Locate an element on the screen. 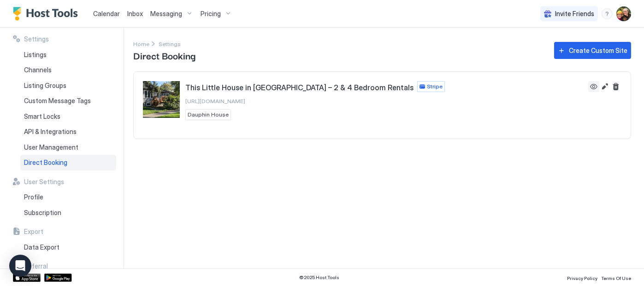 The height and width of the screenshot is (286, 644). span: Referral is located at coordinates (36, 266).